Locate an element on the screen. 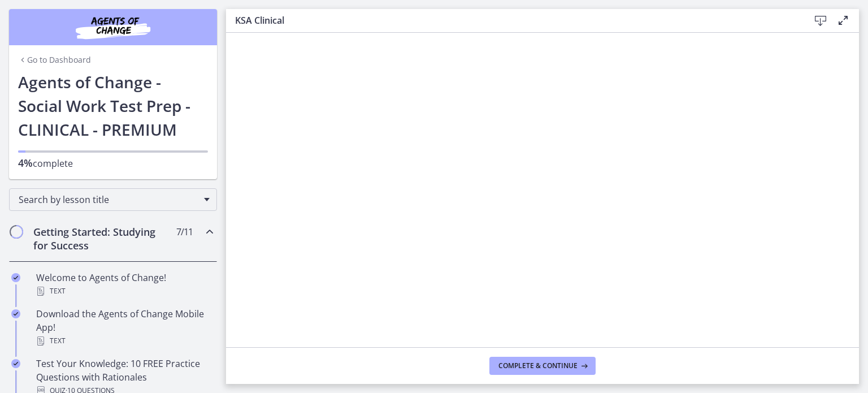 The image size is (868, 393). h2: Getting Started: Studying for Success is located at coordinates (102, 239).